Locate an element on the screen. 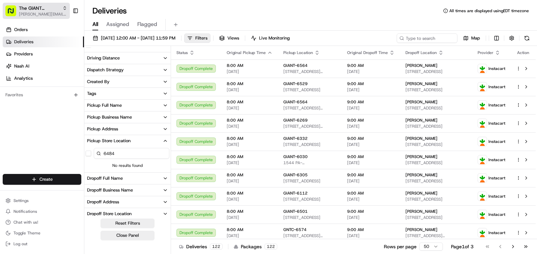 The width and height of the screenshot is (537, 254). span: API Documentation is located at coordinates (86, 101).